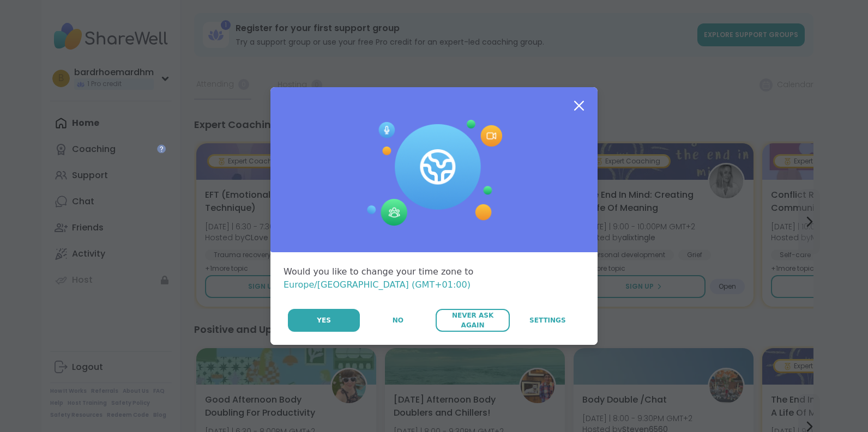  What do you see at coordinates (324, 320) in the screenshot?
I see `button: Yes` at bounding box center [324, 320].